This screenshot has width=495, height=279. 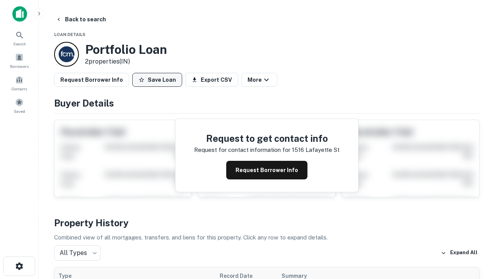 I want to click on button: Expand All, so click(x=459, y=253).